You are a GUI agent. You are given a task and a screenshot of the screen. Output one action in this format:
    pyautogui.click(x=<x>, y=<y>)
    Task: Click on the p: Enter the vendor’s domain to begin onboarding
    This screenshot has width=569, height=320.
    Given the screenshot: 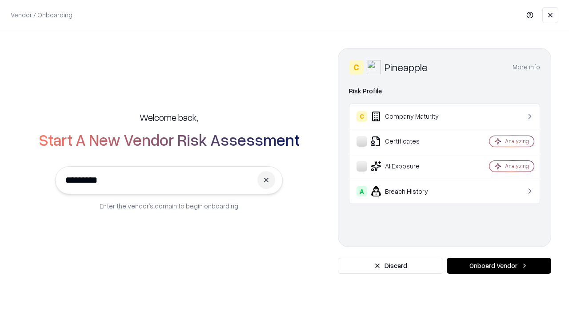 What is the action you would take?
    pyautogui.click(x=169, y=206)
    